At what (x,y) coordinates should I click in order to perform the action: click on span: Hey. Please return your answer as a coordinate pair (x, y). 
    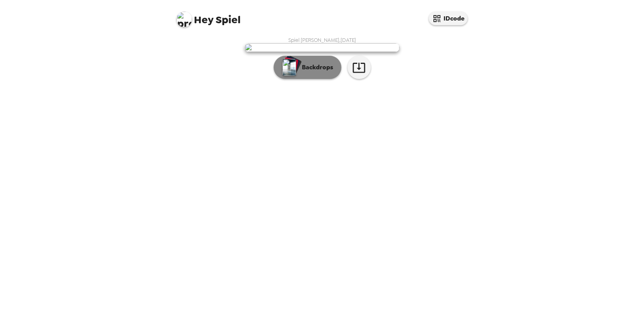
    Looking at the image, I should click on (204, 20).